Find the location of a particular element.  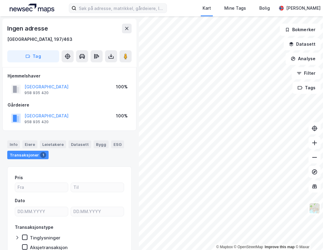

a: Improve this map is located at coordinates (280, 247).